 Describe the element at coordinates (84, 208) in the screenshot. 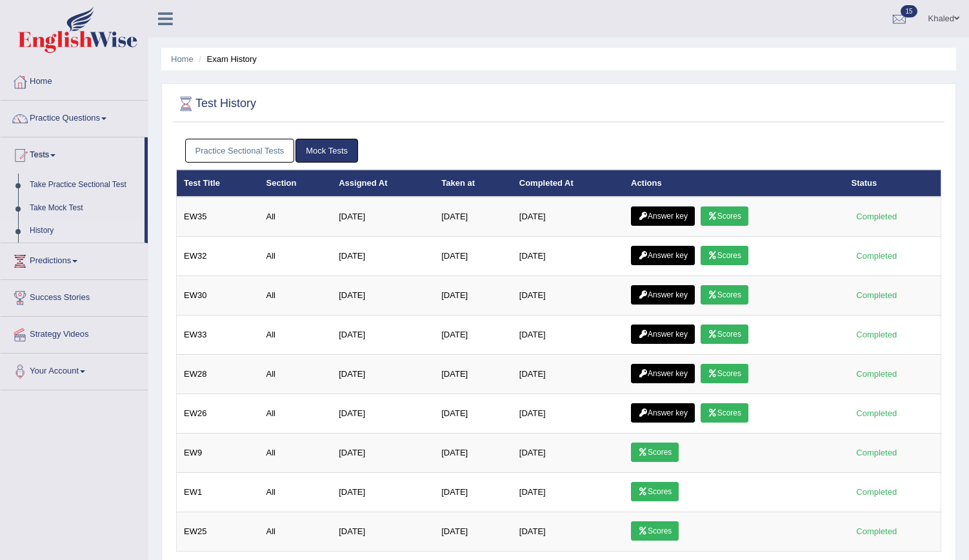

I see `a: Take Mock Test` at that location.